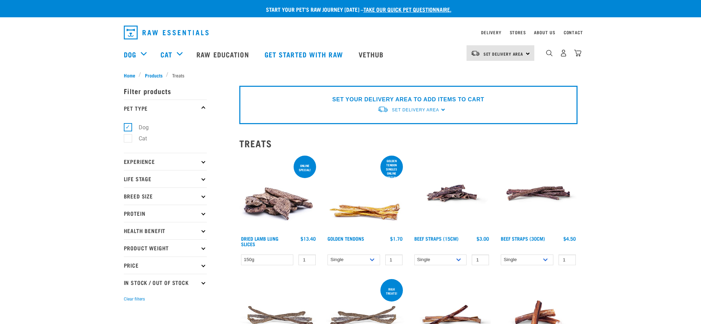 The image size is (701, 324). Describe the element at coordinates (165, 91) in the screenshot. I see `p: Filter products` at that location.